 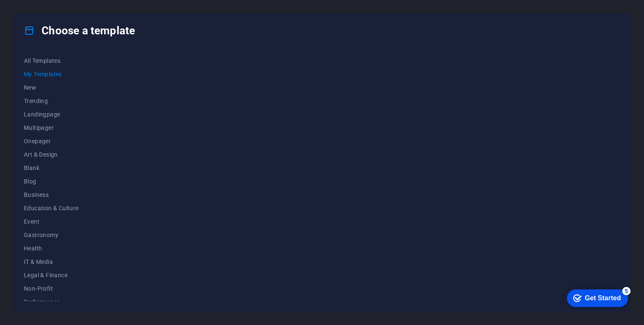 What do you see at coordinates (51, 195) in the screenshot?
I see `span: Business` at bounding box center [51, 195].